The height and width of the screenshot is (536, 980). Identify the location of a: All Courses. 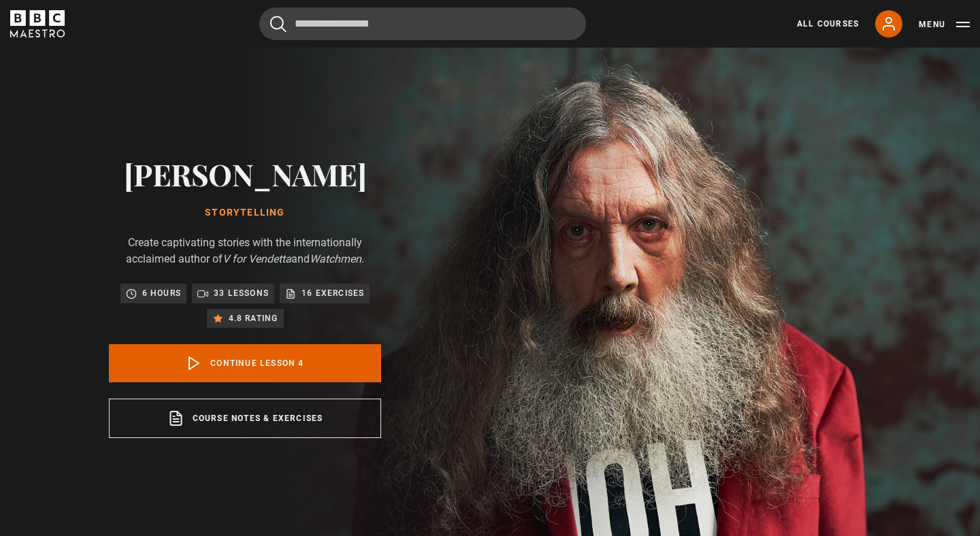
(828, 24).